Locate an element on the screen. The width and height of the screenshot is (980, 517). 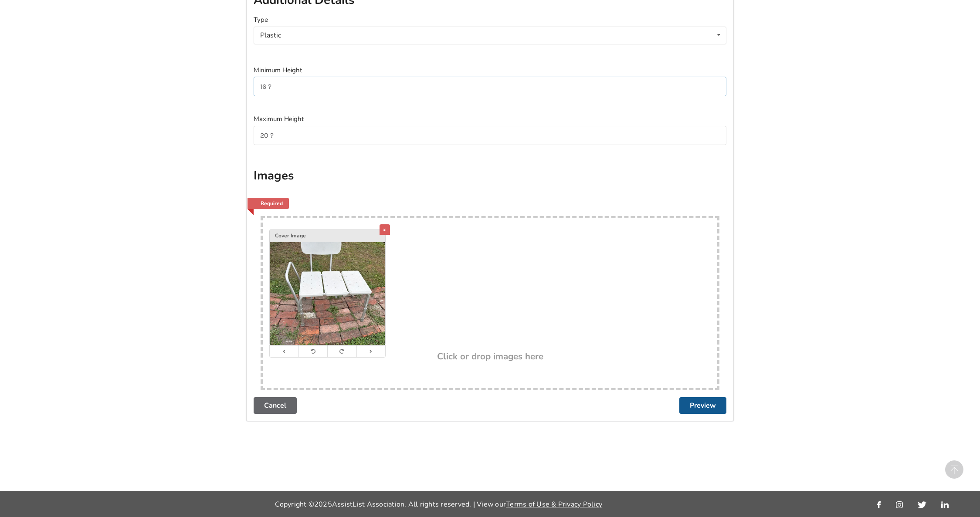
a: Required is located at coordinates (268, 204).